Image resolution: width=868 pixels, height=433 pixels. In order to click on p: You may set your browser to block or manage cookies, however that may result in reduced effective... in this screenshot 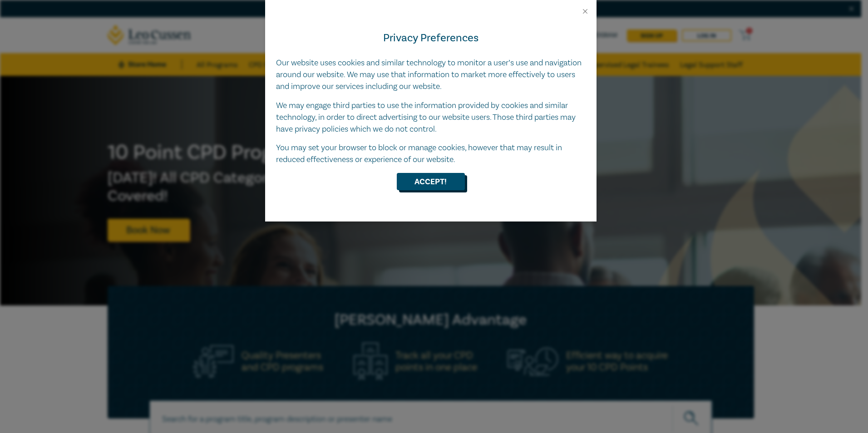, I will do `click(431, 154)`.